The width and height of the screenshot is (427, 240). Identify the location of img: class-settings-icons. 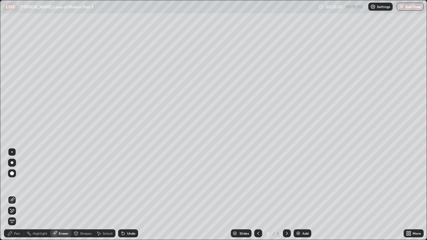
(373, 7).